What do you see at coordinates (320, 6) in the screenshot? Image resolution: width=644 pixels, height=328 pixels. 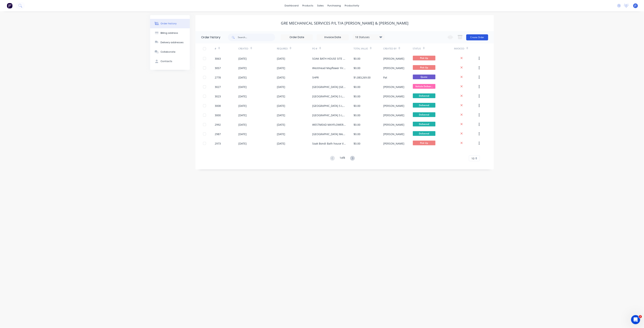 I see `div: sales` at bounding box center [320, 6].